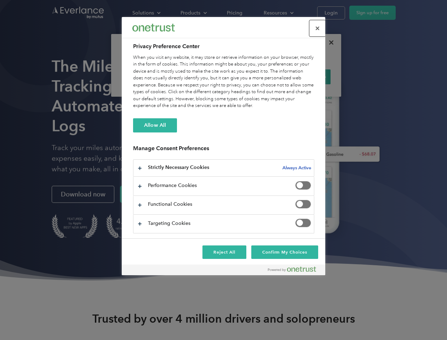  What do you see at coordinates (225, 252) in the screenshot?
I see `button: Reject All` at bounding box center [225, 252].